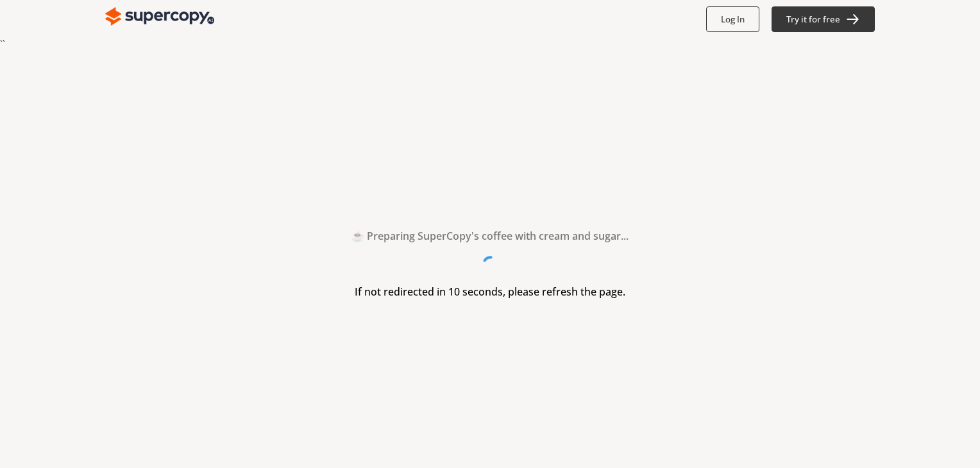 This screenshot has width=980, height=468. I want to click on button: Log In, so click(732, 19).